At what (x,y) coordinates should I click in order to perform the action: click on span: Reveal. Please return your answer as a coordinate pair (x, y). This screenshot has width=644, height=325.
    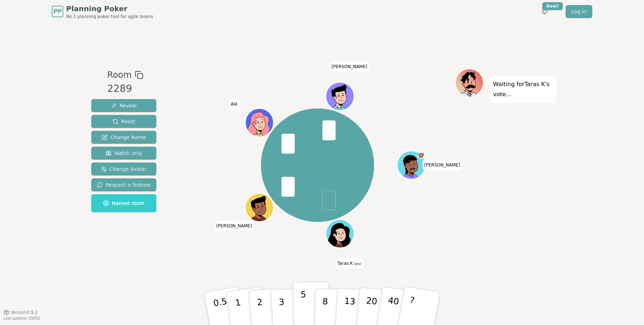
    Looking at the image, I should click on (123, 105).